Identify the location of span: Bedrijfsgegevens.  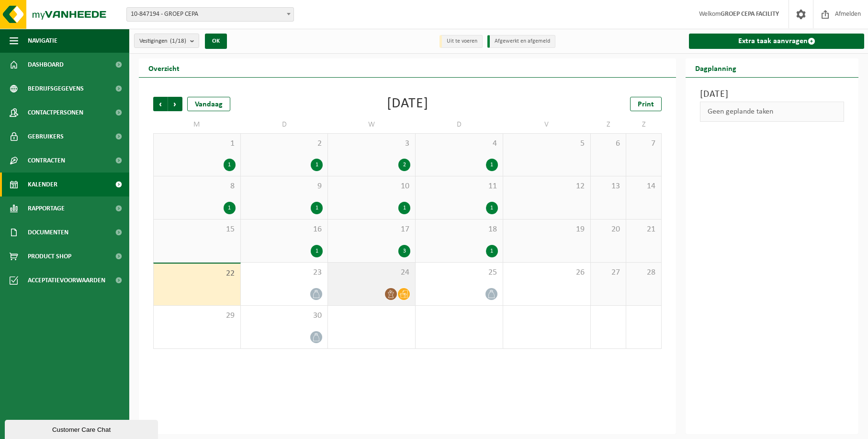
(55, 89).